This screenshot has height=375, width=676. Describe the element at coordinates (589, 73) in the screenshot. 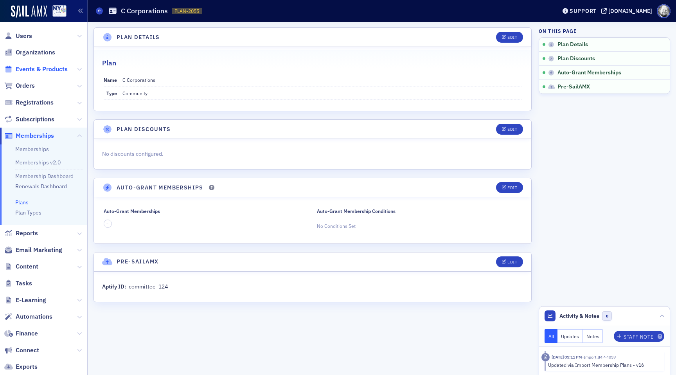

I see `span: Auto-Grant Memberships` at that location.